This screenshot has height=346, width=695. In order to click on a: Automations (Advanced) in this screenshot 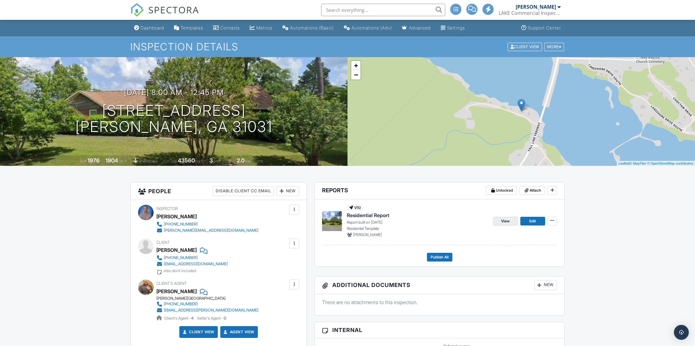, I will do `click(368, 28)`.